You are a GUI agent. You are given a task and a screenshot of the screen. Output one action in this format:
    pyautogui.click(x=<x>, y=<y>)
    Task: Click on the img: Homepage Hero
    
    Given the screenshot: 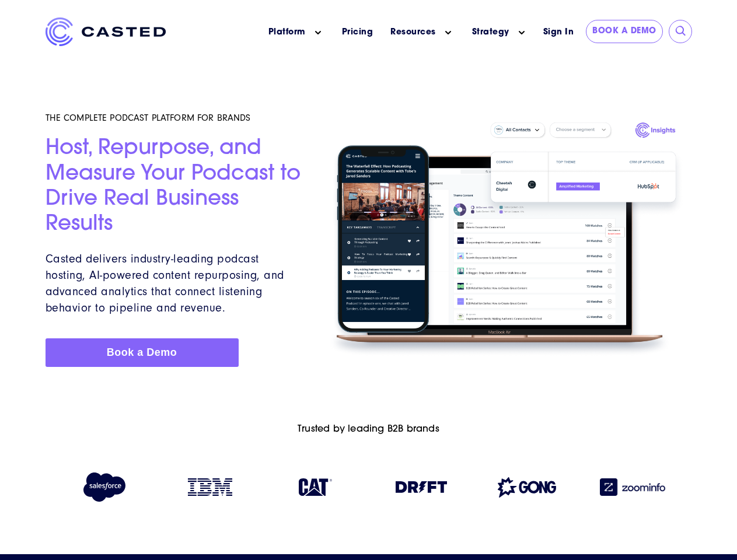 What is the action you would take?
    pyautogui.click(x=506, y=240)
    